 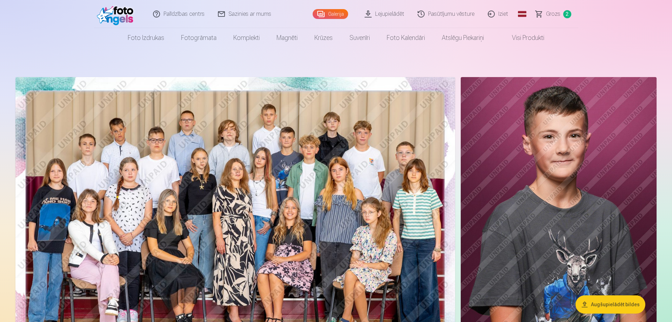 What do you see at coordinates (553, 14) in the screenshot?
I see `span: Grozs` at bounding box center [553, 14].